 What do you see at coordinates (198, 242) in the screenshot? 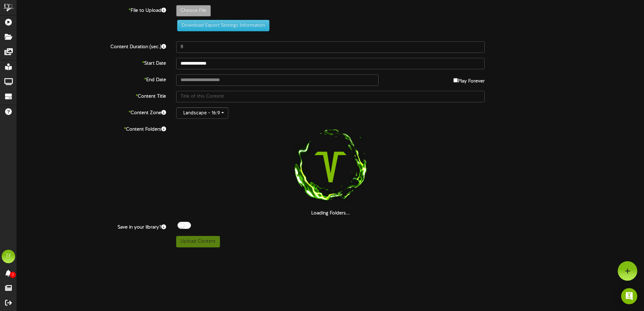
I see `button: Upload Content` at bounding box center [198, 242].